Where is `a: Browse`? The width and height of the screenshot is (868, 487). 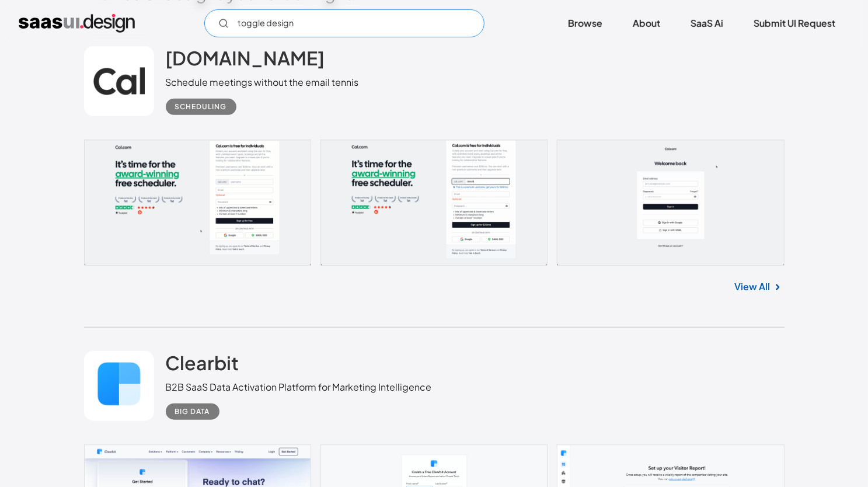
a: Browse is located at coordinates (585, 23).